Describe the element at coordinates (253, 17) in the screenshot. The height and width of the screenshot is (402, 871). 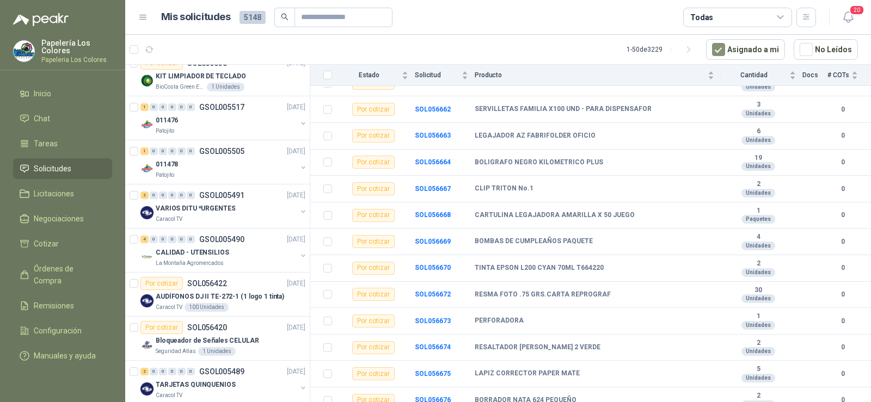
I see `span: 5148` at that location.